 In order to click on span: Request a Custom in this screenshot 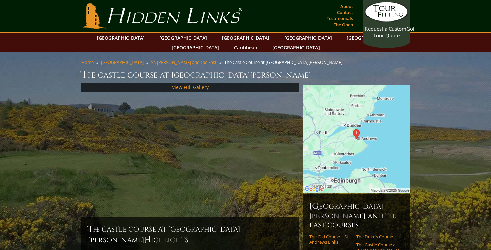, I will do `click(386, 29)`.